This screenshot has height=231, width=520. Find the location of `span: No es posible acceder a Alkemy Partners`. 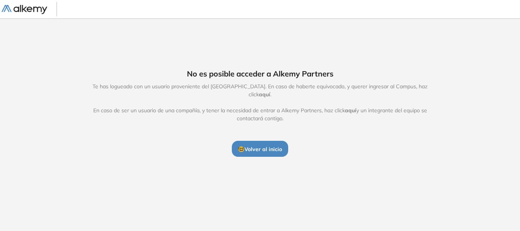

span: No es posible acceder a Alkemy Partners is located at coordinates (260, 74).